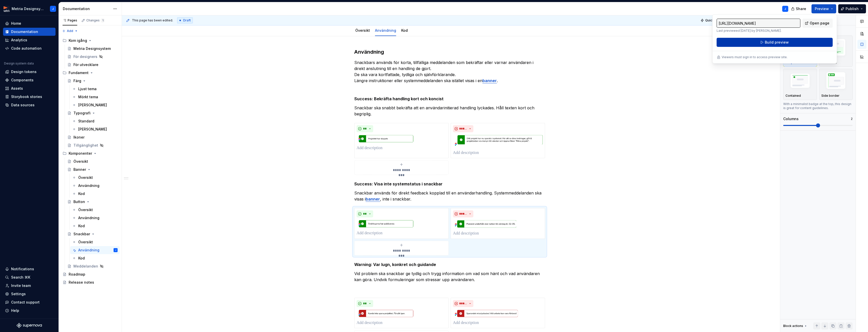  Describe the element at coordinates (92, 49) in the screenshot. I see `div: Metria Designsystem` at that location.